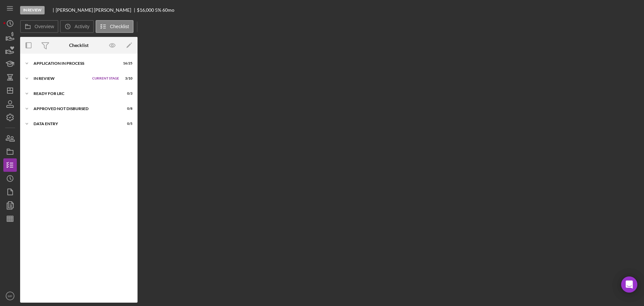  I want to click on label: Checklist, so click(120, 26).